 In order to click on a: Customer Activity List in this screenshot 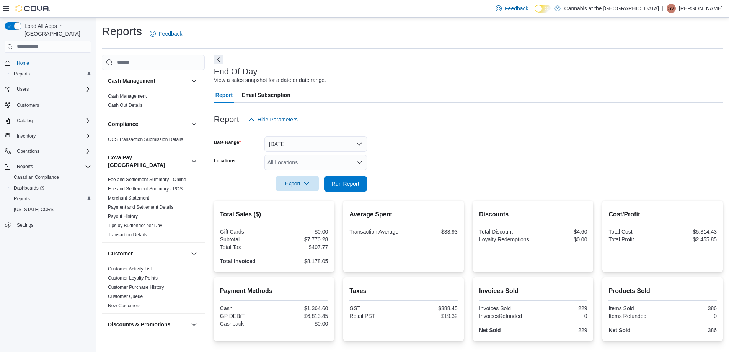, I will do `click(130, 269)`.